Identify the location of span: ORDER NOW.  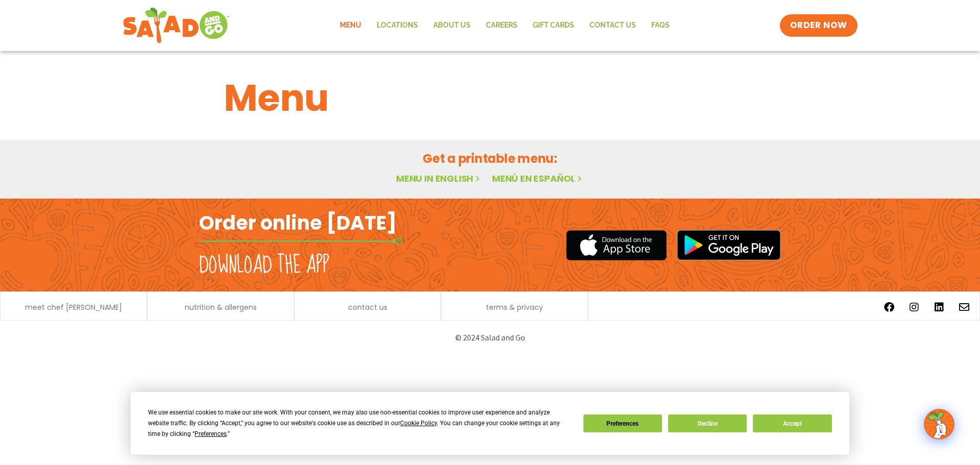
(818, 26).